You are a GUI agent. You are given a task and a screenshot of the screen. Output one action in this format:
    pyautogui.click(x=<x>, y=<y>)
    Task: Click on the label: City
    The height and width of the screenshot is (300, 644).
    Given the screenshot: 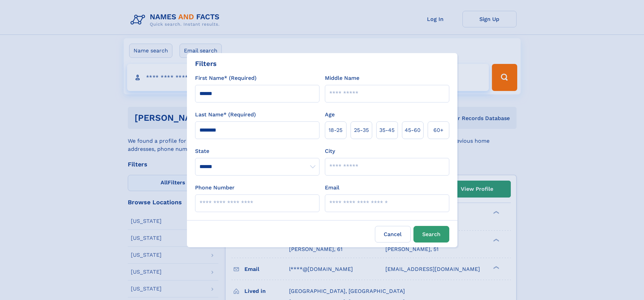 What is the action you would take?
    pyautogui.click(x=330, y=151)
    